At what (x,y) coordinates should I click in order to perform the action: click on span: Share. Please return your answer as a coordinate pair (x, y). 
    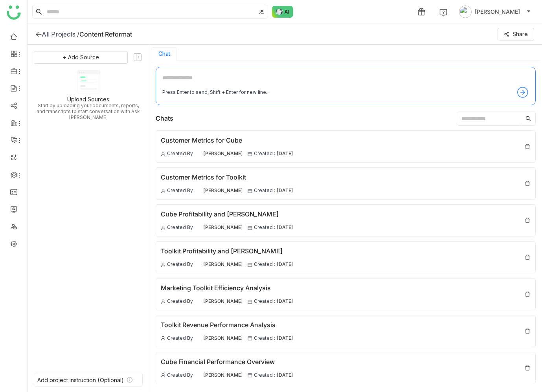
    Looking at the image, I should click on (520, 34).